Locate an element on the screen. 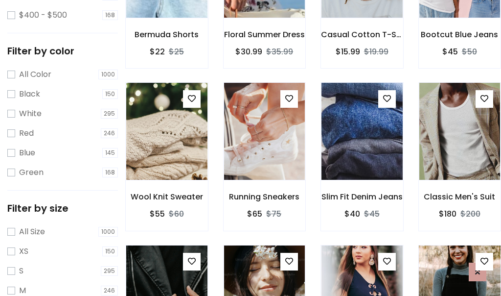  del: $200 is located at coordinates (470, 213).